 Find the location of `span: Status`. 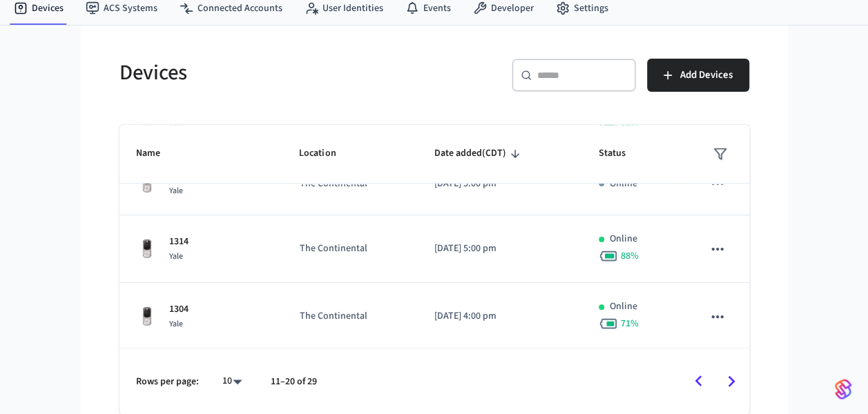

span: Status is located at coordinates (621, 153).